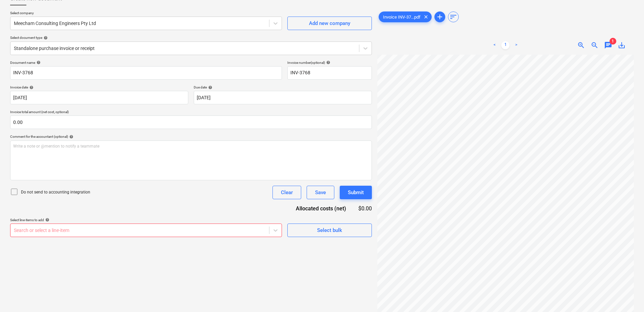 This screenshot has height=312, width=644. Describe the element at coordinates (287, 192) in the screenshot. I see `div: Clear` at that location.